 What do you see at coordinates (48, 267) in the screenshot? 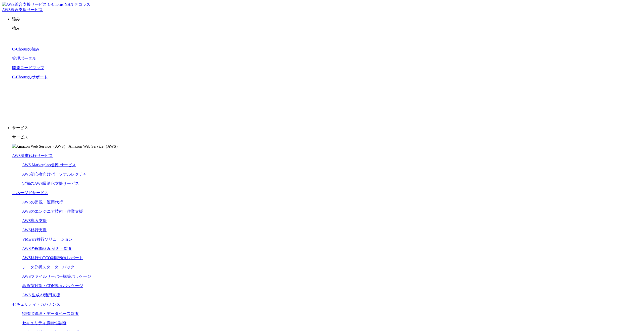
I see `a: データ分析スターターパック` at bounding box center [48, 267].